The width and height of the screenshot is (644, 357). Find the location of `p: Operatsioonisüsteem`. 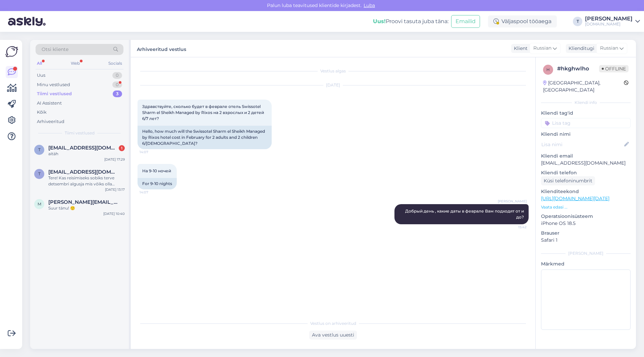

p: Operatsioonisüsteem is located at coordinates (586, 216).